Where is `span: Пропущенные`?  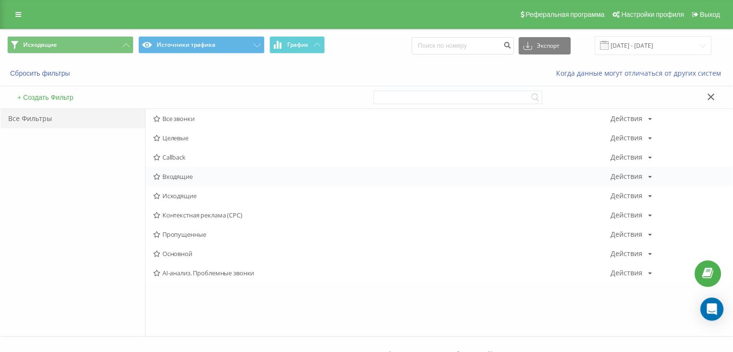
span: Пропущенные is located at coordinates (382, 234).